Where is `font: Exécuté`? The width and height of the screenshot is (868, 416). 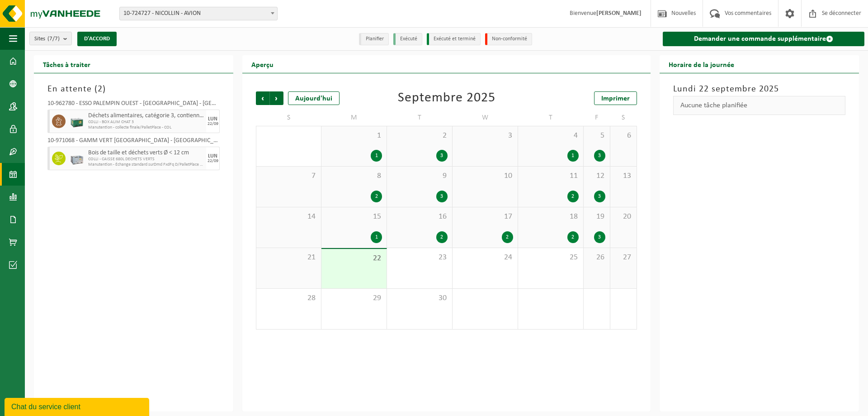
font: Exécuté is located at coordinates (408, 39).